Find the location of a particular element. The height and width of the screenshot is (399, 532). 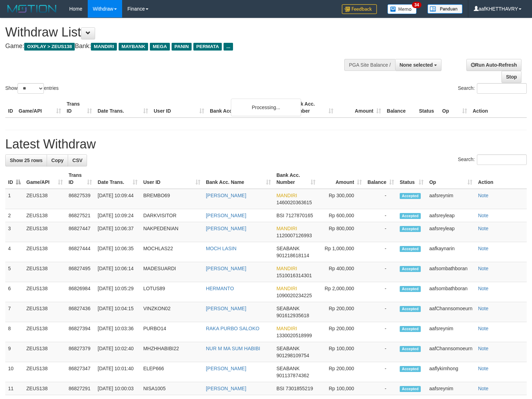

span: MEGA is located at coordinates (160, 47).